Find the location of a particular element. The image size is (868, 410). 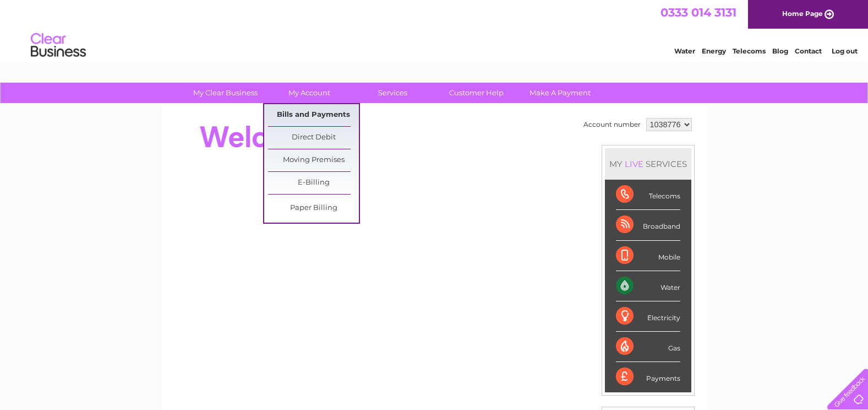

a: Energy is located at coordinates (714, 51).